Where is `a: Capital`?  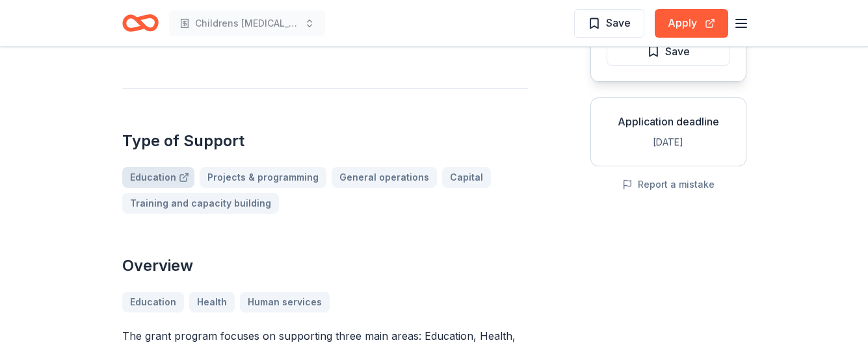 a: Capital is located at coordinates (466, 177).